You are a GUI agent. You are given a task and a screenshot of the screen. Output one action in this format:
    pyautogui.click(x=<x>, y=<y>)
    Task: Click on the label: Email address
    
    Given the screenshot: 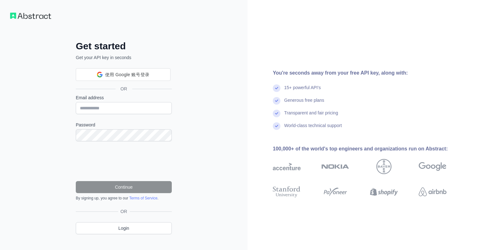 What is the action you would take?
    pyautogui.click(x=124, y=98)
    